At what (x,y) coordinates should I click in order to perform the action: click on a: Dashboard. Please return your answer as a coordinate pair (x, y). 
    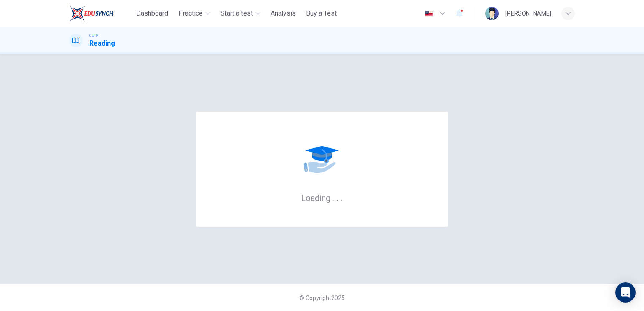
    Looking at the image, I should click on (152, 13).